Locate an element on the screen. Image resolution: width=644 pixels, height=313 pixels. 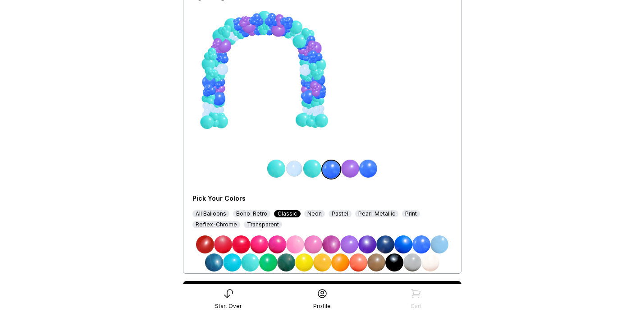
a: Continue is located at coordinates (322, 292).